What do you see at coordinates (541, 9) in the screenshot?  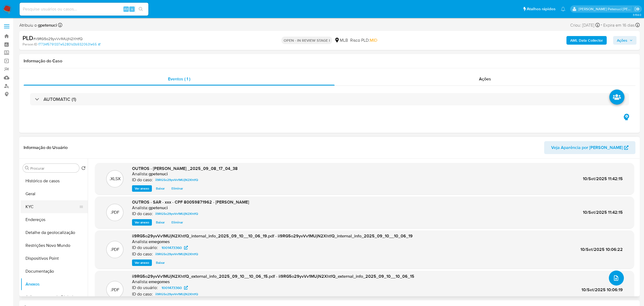 I see `span: Atalhos rápidos` at bounding box center [541, 9].